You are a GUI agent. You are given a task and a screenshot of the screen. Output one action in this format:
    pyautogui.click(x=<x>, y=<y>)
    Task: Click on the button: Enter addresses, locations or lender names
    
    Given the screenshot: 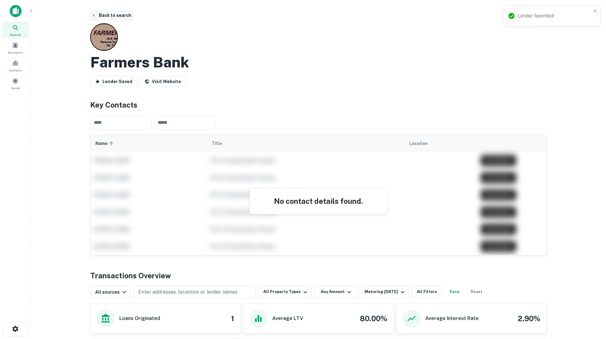 What is the action you would take?
    pyautogui.click(x=195, y=293)
    